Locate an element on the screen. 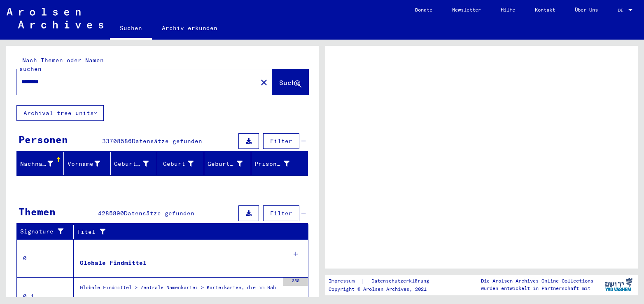 The image size is (644, 304). mat-icon: close is located at coordinates (264, 82).